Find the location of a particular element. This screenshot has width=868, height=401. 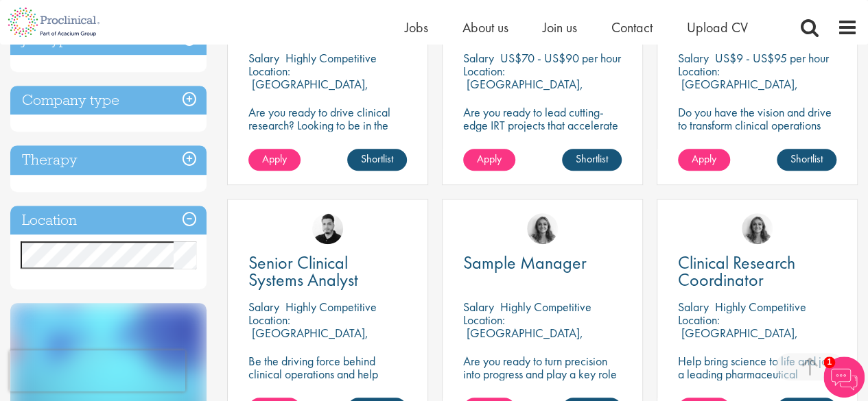

span: Join us is located at coordinates (560, 28).